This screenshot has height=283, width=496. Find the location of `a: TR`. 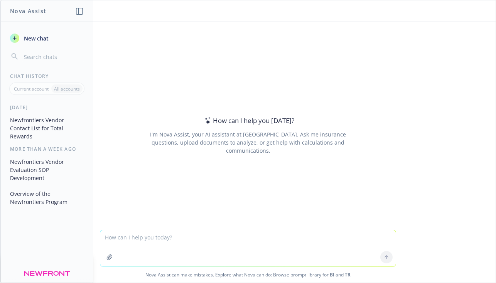

a: TR is located at coordinates (347, 275).